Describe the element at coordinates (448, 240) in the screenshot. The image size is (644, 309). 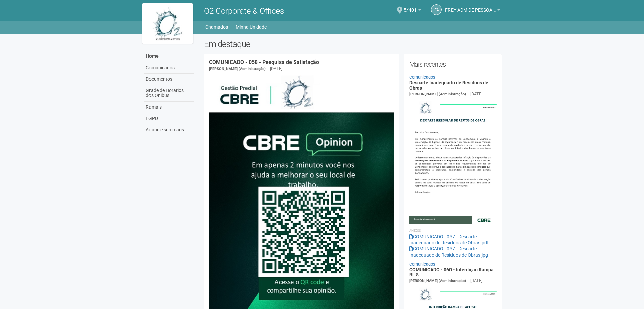
I see `a: COMUNICADO - 057 - Descarte Inadequado de Resíduos de Obras.pdf` at that location.